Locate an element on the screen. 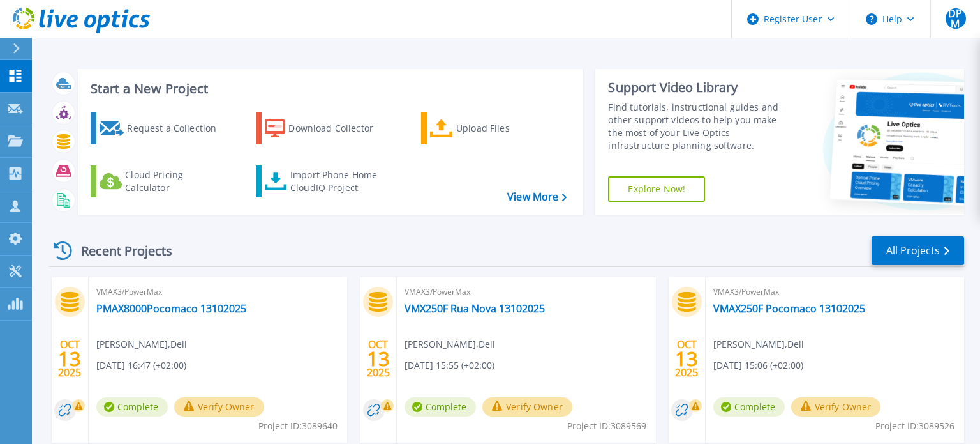 The width and height of the screenshot is (980, 444). div: Cloud Pricing Calculator is located at coordinates (176, 182).